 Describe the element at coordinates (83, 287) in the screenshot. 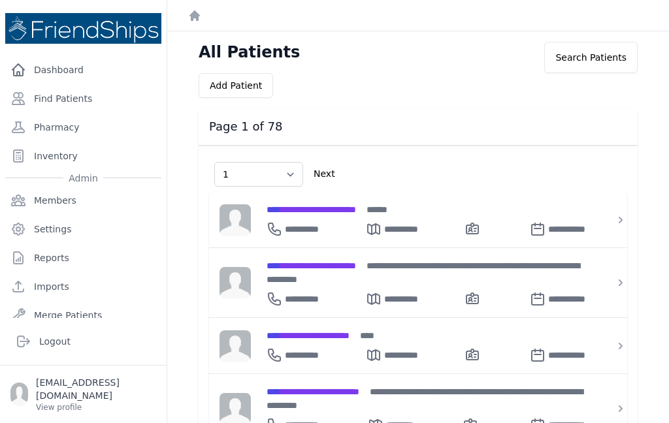

I see `a: Imports` at that location.